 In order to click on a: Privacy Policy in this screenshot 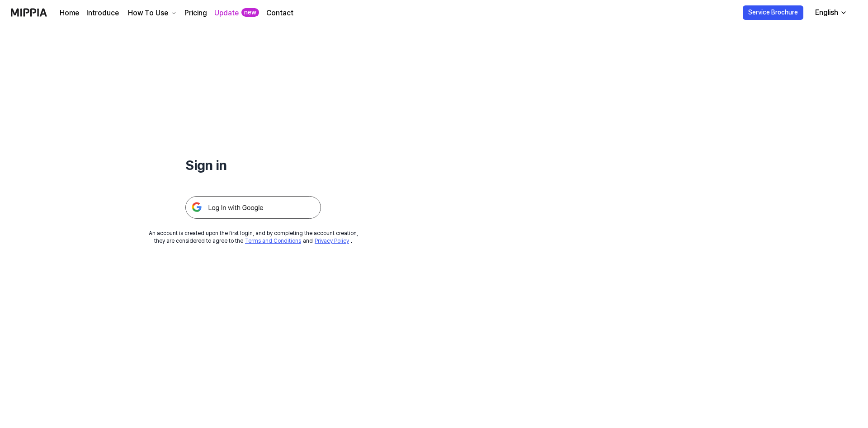, I will do `click(332, 241)`.